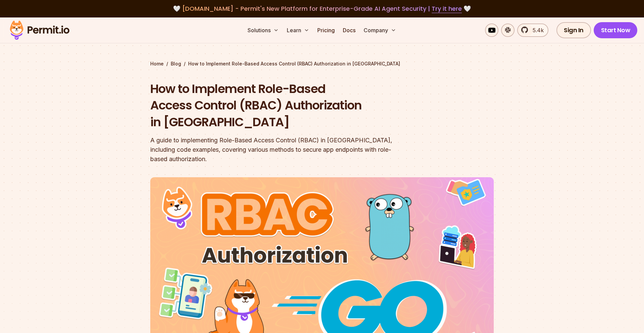  What do you see at coordinates (263, 30) in the screenshot?
I see `button: Solutions` at bounding box center [263, 30].